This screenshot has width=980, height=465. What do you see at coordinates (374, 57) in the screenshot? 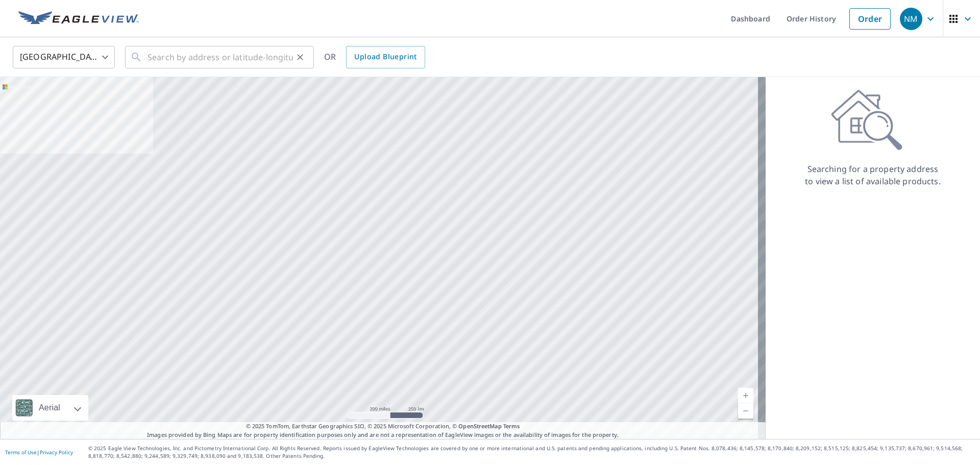
I see `div: OR` at bounding box center [374, 57].